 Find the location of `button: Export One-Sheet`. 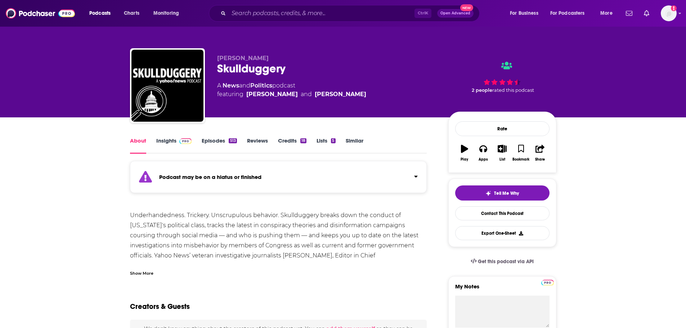

button: Export One-Sheet is located at coordinates (503, 233).